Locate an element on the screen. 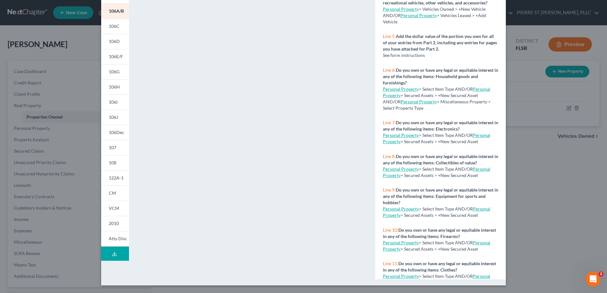 The width and height of the screenshot is (607, 293). span: 2 is located at coordinates (601, 274).